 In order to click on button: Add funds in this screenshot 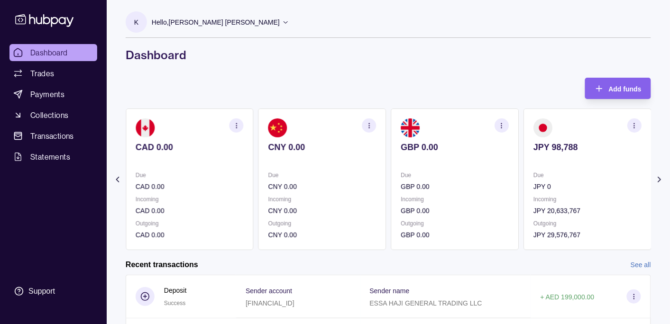, I will do `click(618, 88)`.